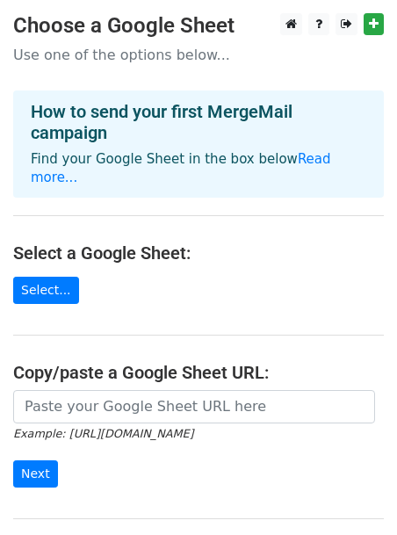 This screenshot has height=535, width=397. What do you see at coordinates (198, 253) in the screenshot?
I see `h4: Select a Google Sheet:` at bounding box center [198, 253].